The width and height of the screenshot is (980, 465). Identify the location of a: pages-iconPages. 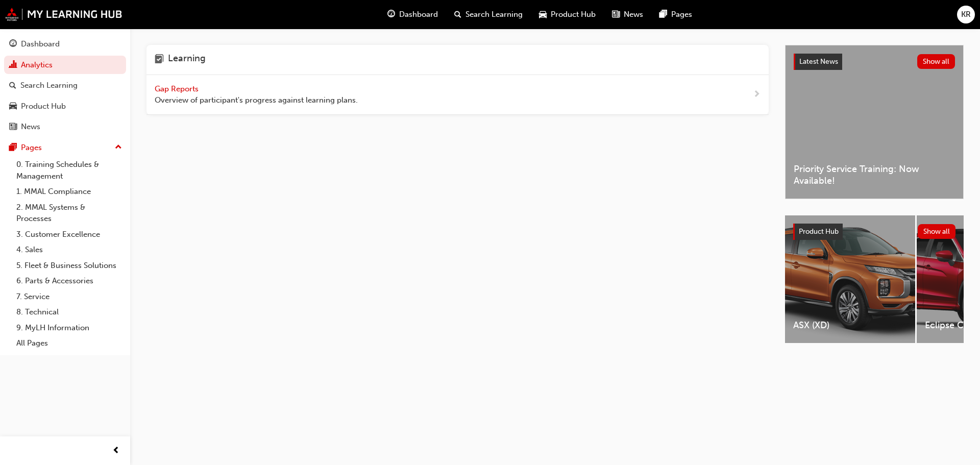
(676, 14).